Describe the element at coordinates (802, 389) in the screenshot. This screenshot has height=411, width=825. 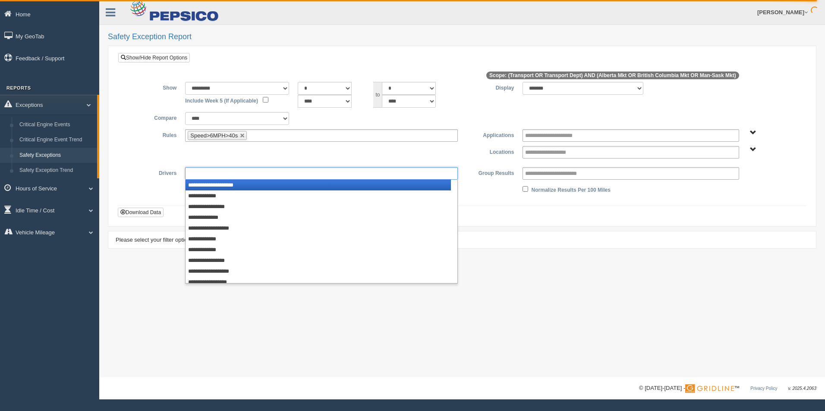
I see `span: v. 2025.4.2063` at that location.